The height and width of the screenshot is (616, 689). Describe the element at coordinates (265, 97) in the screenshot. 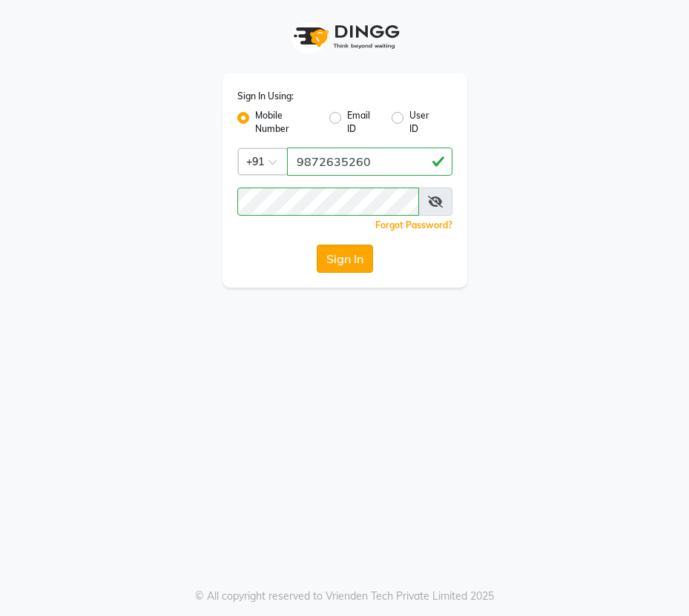

I see `label: Sign In Using:` at that location.